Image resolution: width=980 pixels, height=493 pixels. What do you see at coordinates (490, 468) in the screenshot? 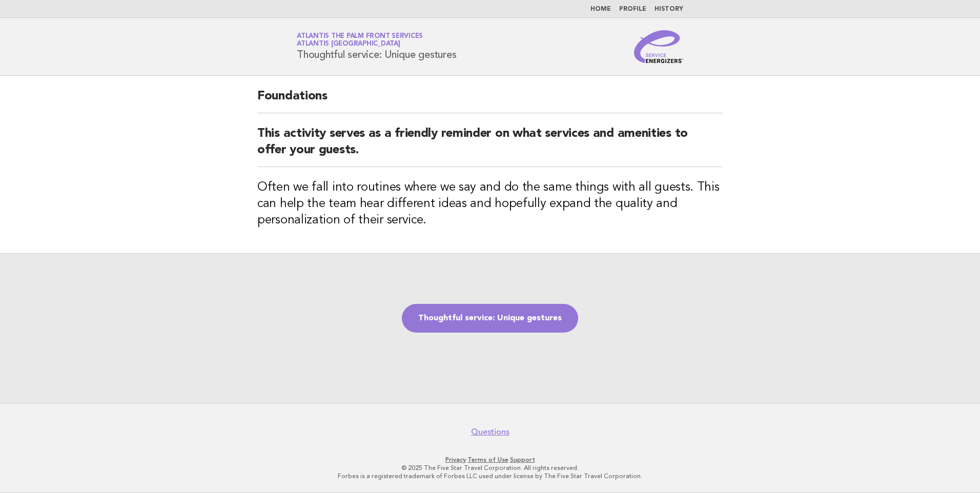
I see `p: © 2025 The Five Star Travel Corporation. All rights reserved.` at bounding box center [490, 468].